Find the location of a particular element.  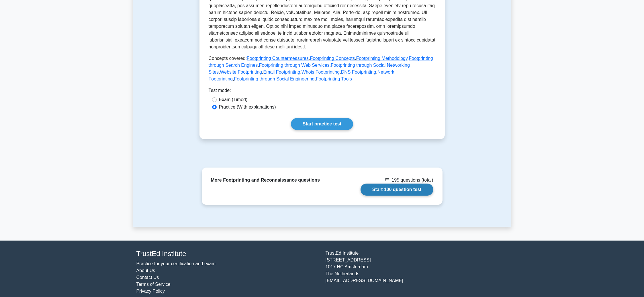

label: Practice (With explanations) is located at coordinates (247, 107).